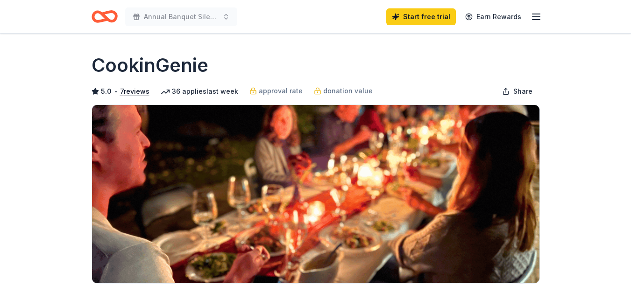 The height and width of the screenshot is (299, 631). What do you see at coordinates (105, 16) in the screenshot?
I see `a: Home` at bounding box center [105, 16].